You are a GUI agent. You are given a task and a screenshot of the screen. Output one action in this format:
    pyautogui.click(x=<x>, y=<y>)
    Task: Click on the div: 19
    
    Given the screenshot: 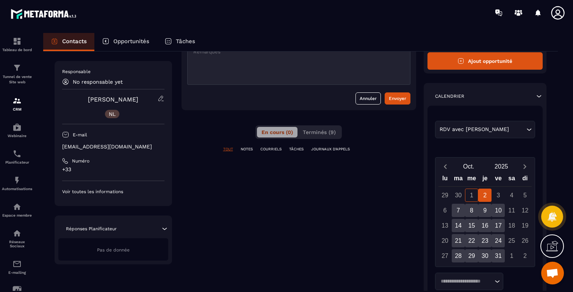 What is the action you would take?
    pyautogui.click(x=525, y=225)
    